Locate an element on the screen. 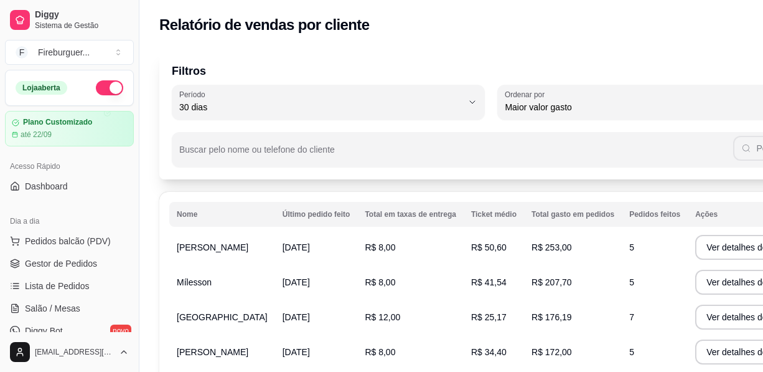  span: Diggy is located at coordinates (82, 15).